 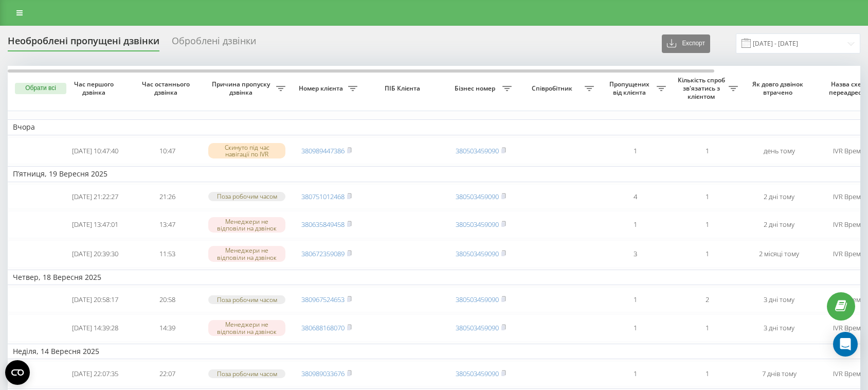 What do you see at coordinates (167, 197) in the screenshot?
I see `td: 21:26` at bounding box center [167, 197].